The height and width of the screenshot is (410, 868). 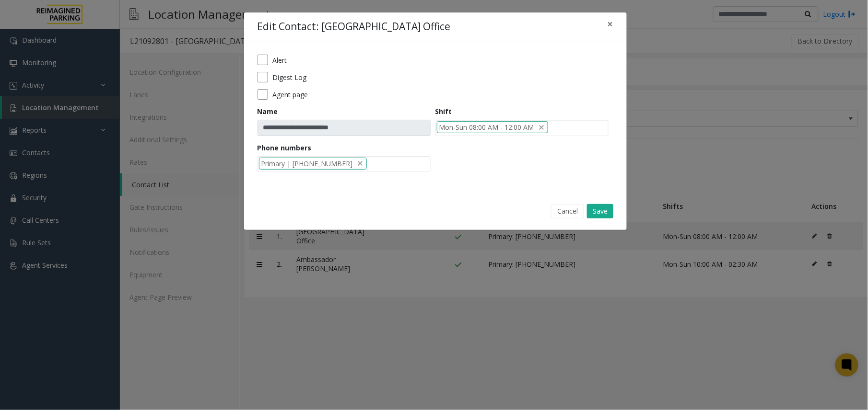 What do you see at coordinates (487, 127) in the screenshot?
I see `span: Mon-Sun 08:00 AM - 12:00 AM` at bounding box center [487, 127].